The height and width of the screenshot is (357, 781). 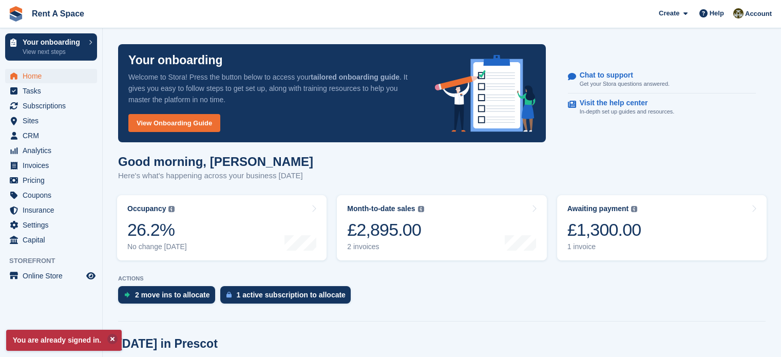 I want to click on a: Month-to-date sales £2,895.00 2 invoices, so click(x=441, y=227).